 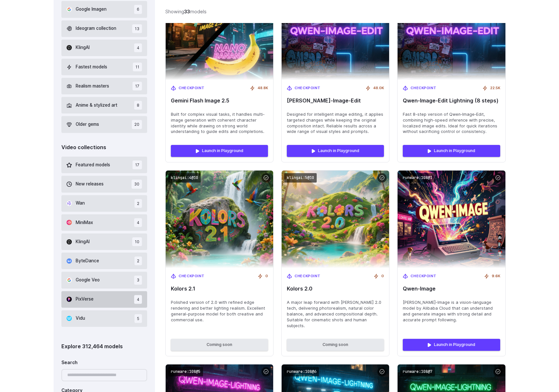 What do you see at coordinates (104, 124) in the screenshot?
I see `button: Older gems 20` at bounding box center [104, 124].